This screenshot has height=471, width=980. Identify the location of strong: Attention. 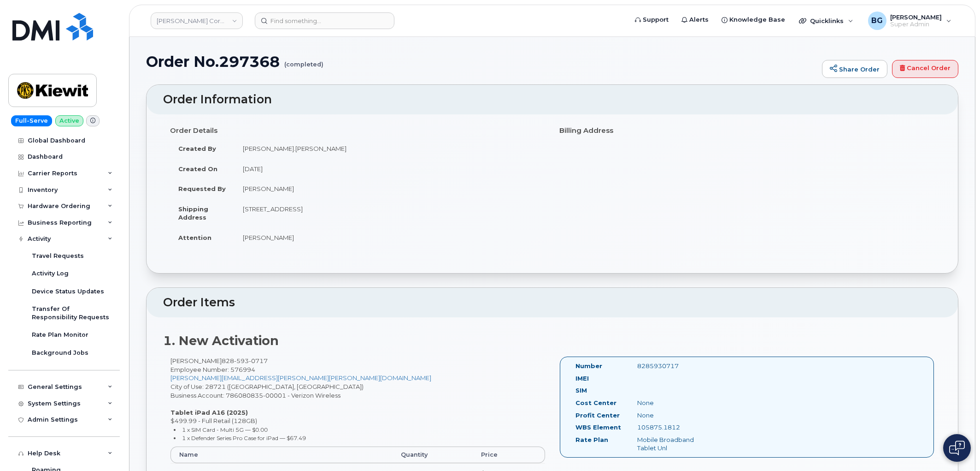
(195, 238).